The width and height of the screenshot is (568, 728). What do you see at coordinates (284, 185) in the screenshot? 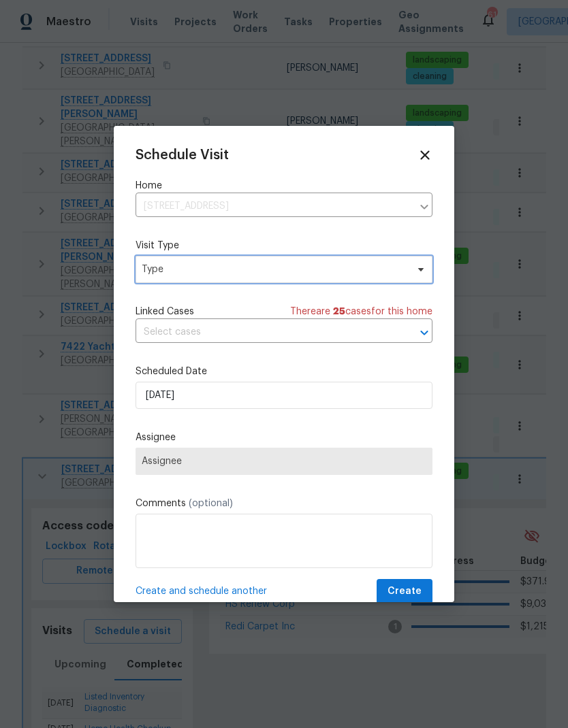
I see `label: Home` at bounding box center [284, 185].